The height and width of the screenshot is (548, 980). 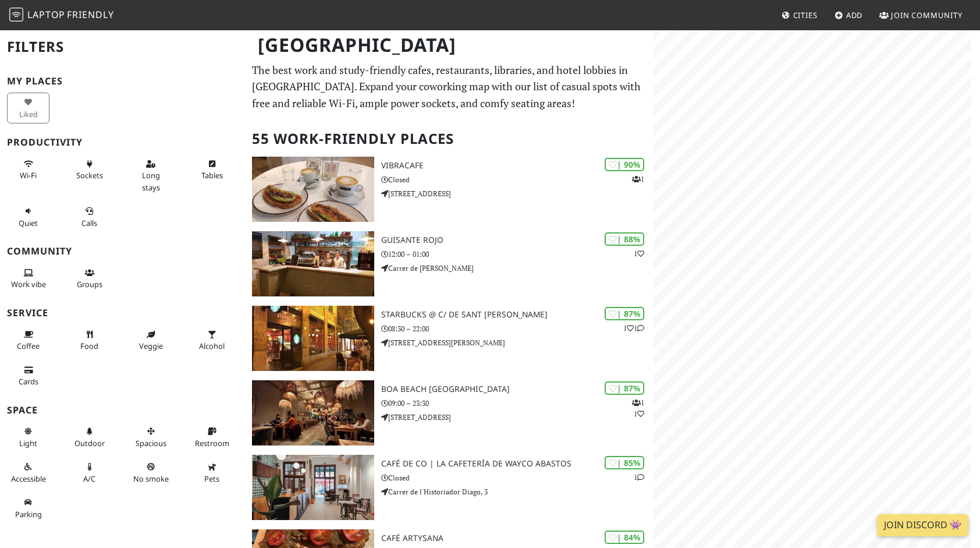 What do you see at coordinates (29, 382) in the screenshot?
I see `span: Credit cards` at bounding box center [29, 382].